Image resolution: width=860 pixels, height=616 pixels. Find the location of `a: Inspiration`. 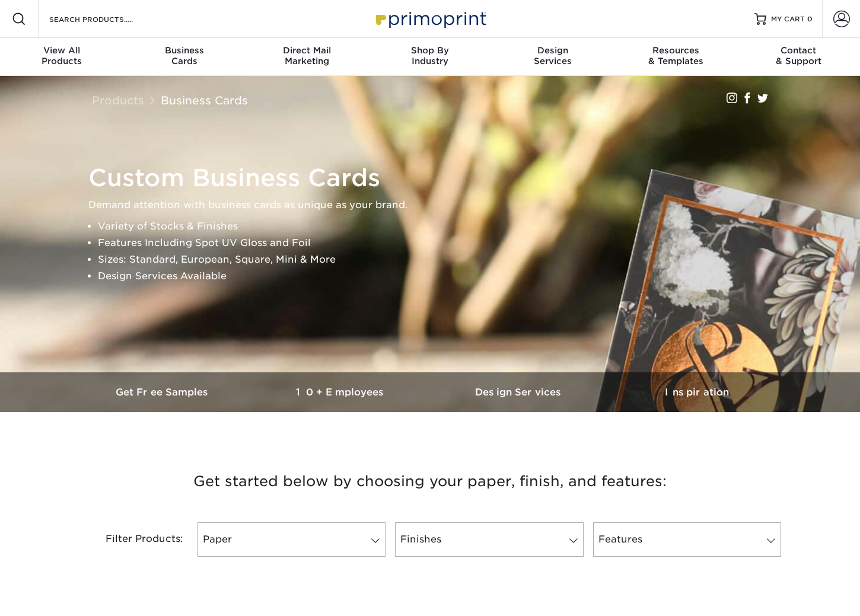

a: Inspiration is located at coordinates (696, 392).